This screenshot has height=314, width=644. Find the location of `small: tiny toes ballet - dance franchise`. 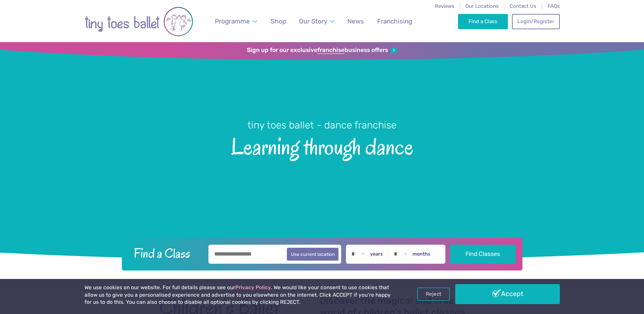

small: tiny toes ballet - dance franchise is located at coordinates (322, 125).